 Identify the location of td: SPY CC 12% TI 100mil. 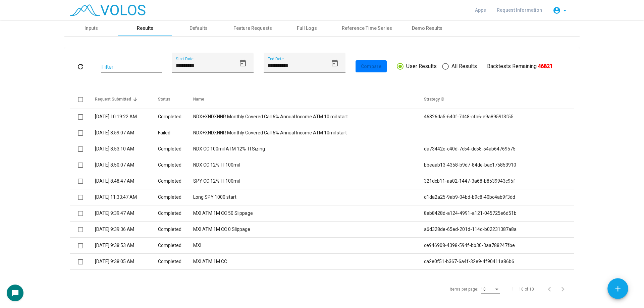
(309, 181).